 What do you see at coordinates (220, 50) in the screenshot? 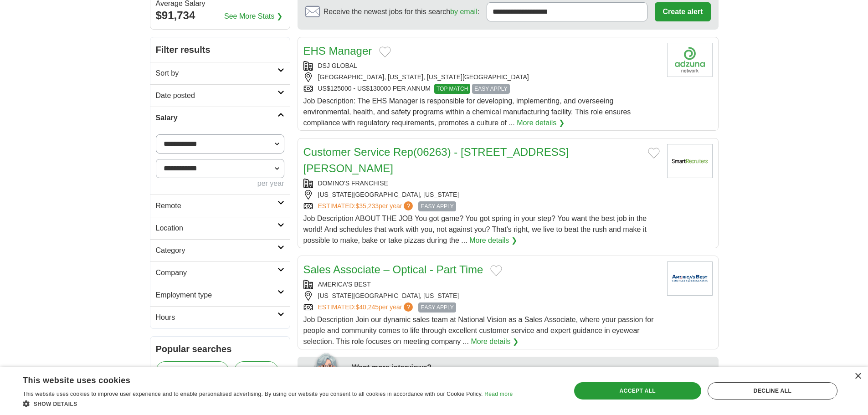
I see `h2: Filter results` at bounding box center [220, 50].